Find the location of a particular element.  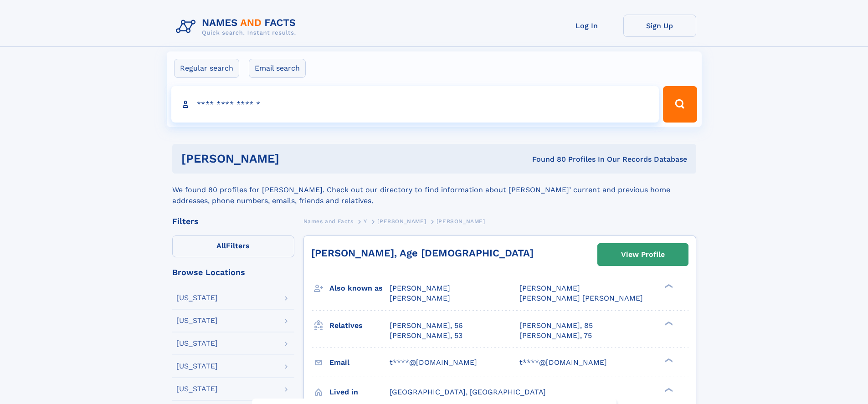

label: Email search is located at coordinates (277, 68).